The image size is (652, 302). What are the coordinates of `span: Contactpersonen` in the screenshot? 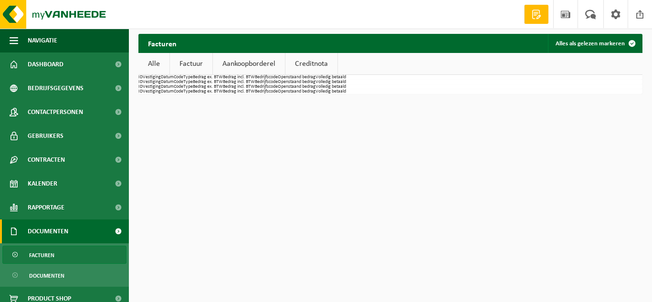 It's located at (55, 112).